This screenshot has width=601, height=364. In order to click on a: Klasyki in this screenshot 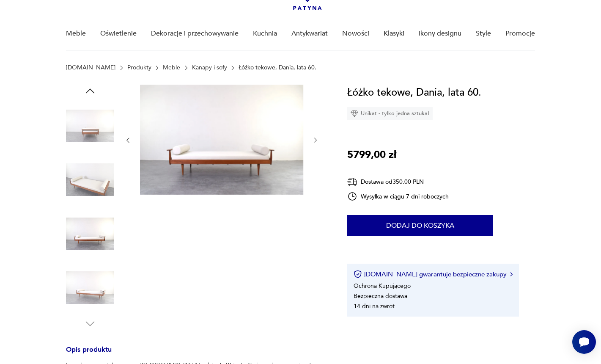, I will do `click(394, 33)`.